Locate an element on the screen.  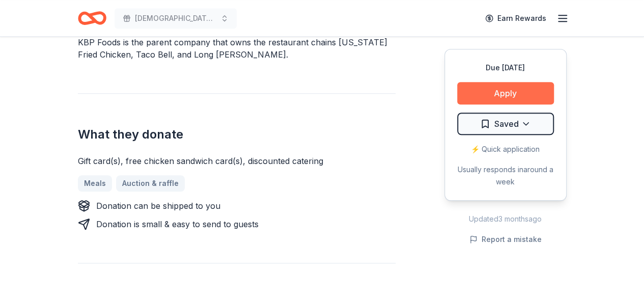
span: Saved is located at coordinates (507, 124).